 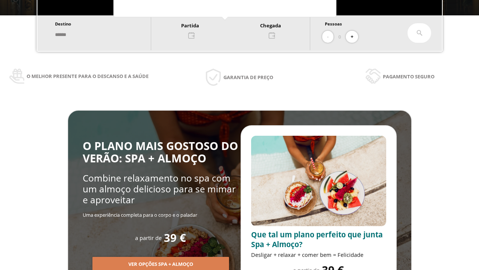 What do you see at coordinates (160, 152) in the screenshot?
I see `span: O PLANO MAIS GOSTOSO DO VERÃO: SPA + ALMOÇO` at bounding box center [160, 152].